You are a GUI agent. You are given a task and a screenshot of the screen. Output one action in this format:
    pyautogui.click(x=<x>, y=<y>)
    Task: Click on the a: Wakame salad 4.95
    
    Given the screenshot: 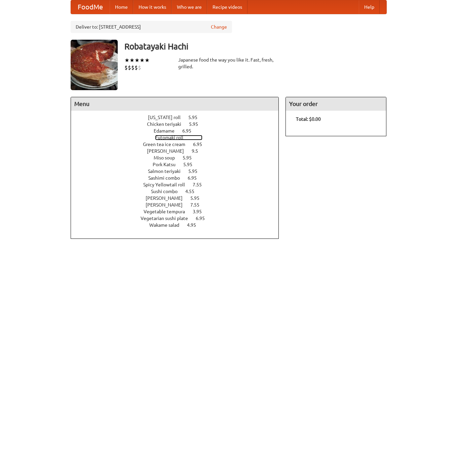 What is the action you would take?
    pyautogui.click(x=179, y=225)
    